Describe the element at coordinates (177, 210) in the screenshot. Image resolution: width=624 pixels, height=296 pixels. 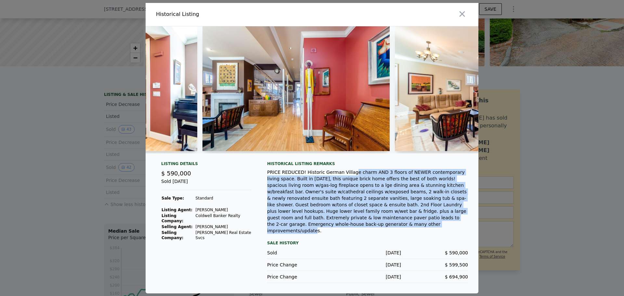
I see `strong: Listing Agent:` at that location.